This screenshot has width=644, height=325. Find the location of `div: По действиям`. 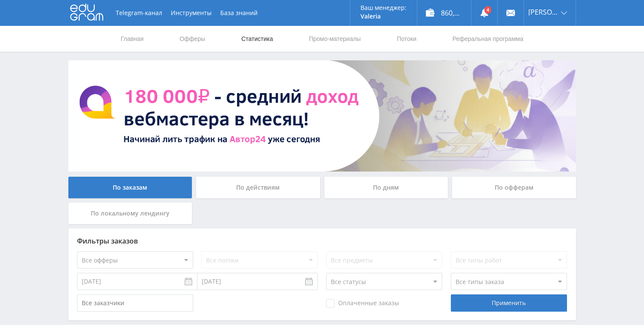

div: По действиям is located at coordinates (258, 187).